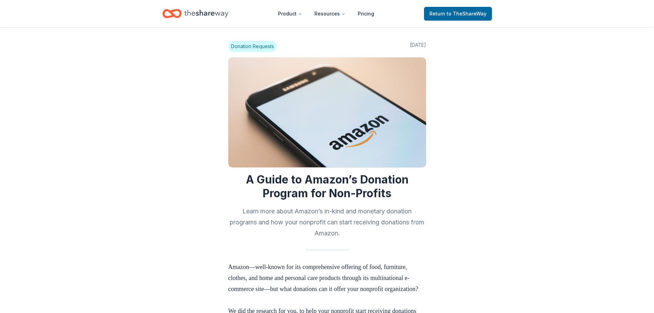 Image resolution: width=654 pixels, height=313 pixels. I want to click on a: Home, so click(195, 13).